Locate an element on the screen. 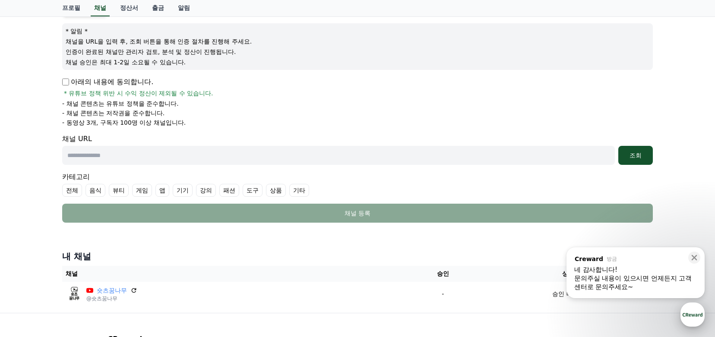 Image resolution: width=715 pixels, height=337 pixels. a: 홈 is located at coordinates (30, 276).